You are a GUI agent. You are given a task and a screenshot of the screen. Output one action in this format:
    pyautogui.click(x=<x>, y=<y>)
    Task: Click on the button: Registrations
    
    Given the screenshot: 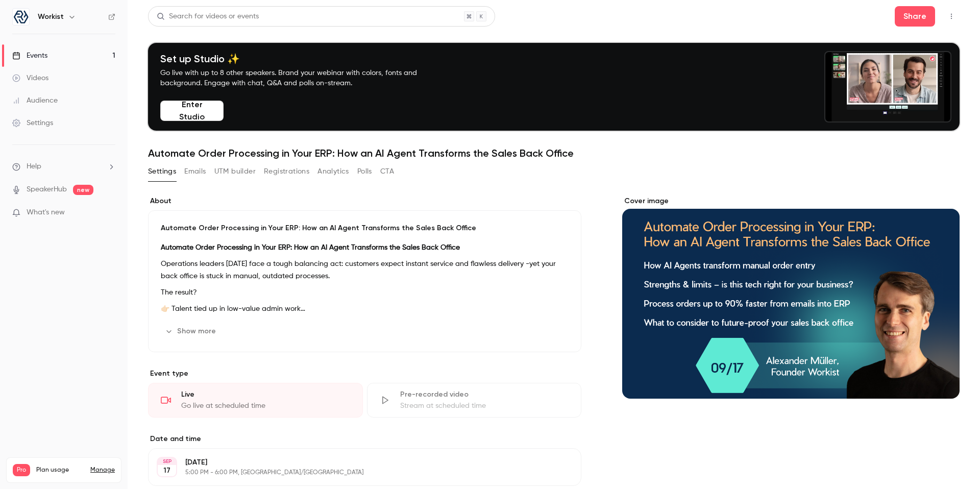 What is the action you would take?
    pyautogui.click(x=286, y=171)
    